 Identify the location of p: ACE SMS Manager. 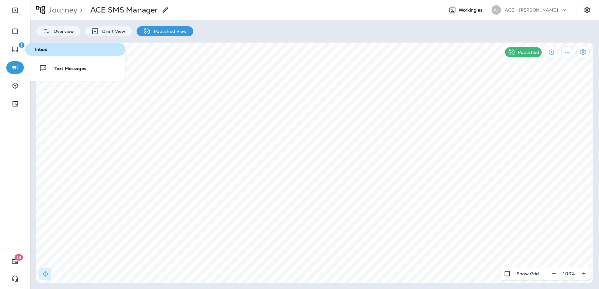
(124, 10).